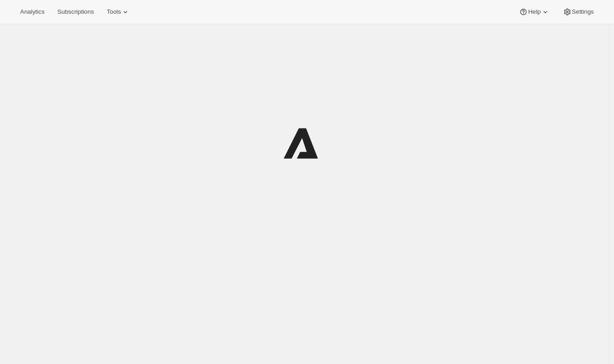 This screenshot has width=614, height=364. I want to click on button: Tools, so click(118, 12).